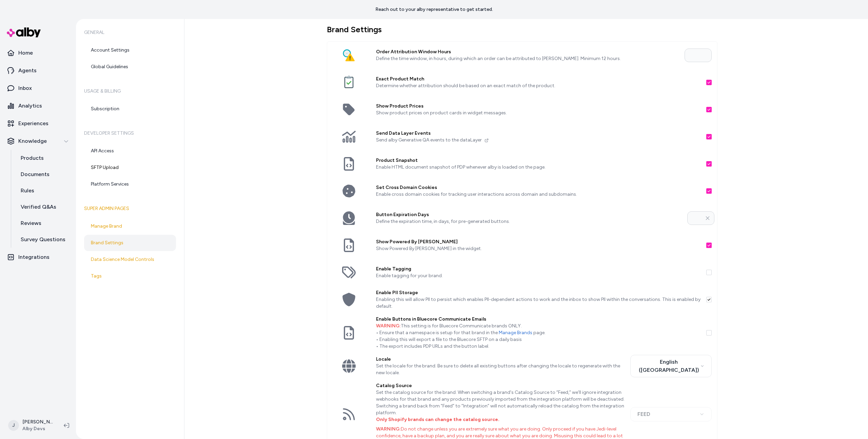 Image resolution: width=868 pixels, height=439 pixels. I want to click on p: Inbox, so click(25, 88).